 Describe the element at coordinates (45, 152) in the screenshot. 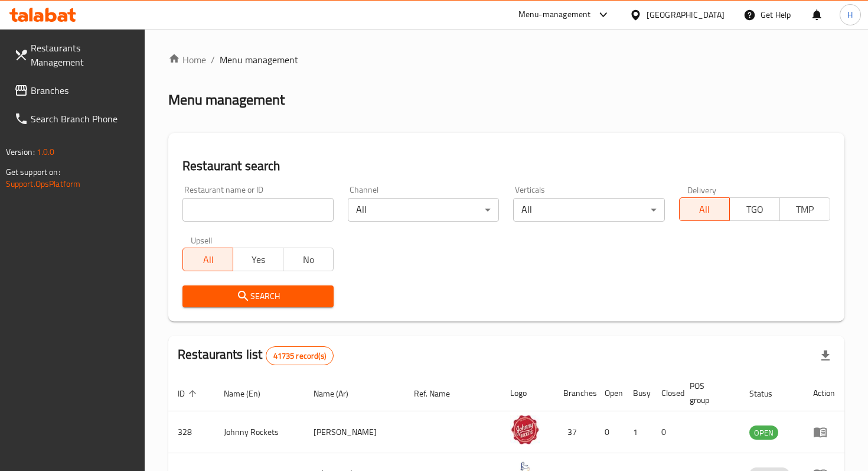

I see `span: 1.0.0` at that location.